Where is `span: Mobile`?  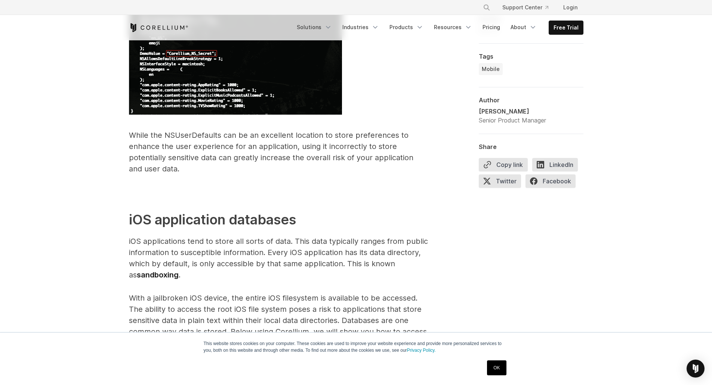 span: Mobile is located at coordinates (491, 69).